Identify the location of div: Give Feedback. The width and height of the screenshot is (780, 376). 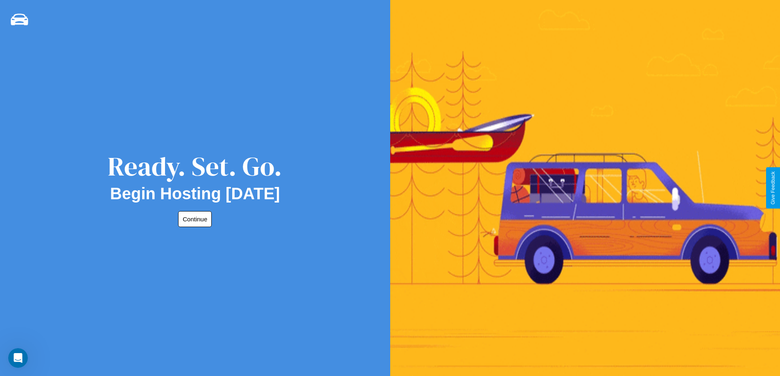
(773, 188).